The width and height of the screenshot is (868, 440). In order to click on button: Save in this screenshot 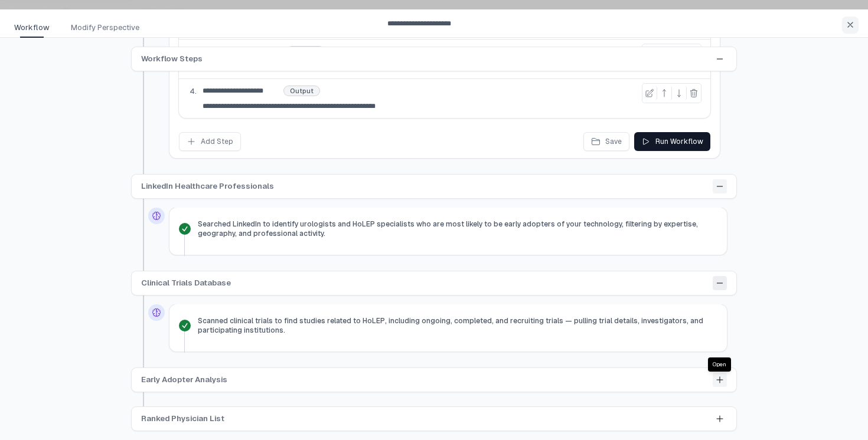, I will do `click(607, 142)`.